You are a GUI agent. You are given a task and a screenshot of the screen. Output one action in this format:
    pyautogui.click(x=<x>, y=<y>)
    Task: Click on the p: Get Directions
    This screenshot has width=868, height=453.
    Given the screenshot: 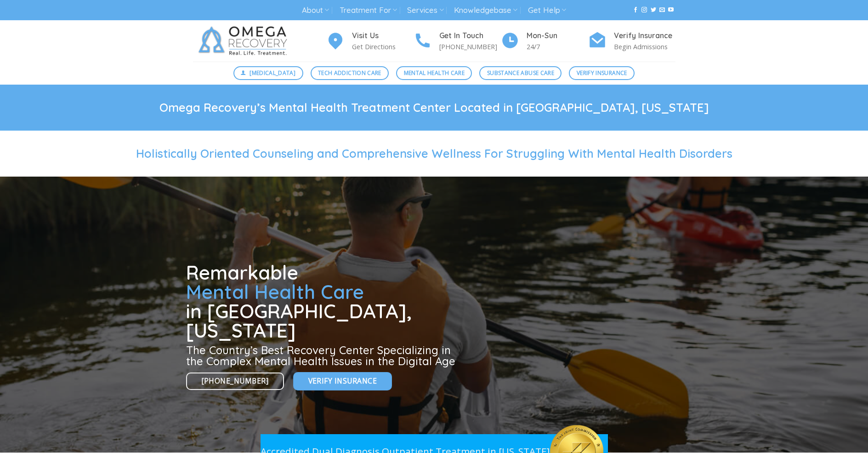 What is the action you would take?
    pyautogui.click(x=383, y=47)
    